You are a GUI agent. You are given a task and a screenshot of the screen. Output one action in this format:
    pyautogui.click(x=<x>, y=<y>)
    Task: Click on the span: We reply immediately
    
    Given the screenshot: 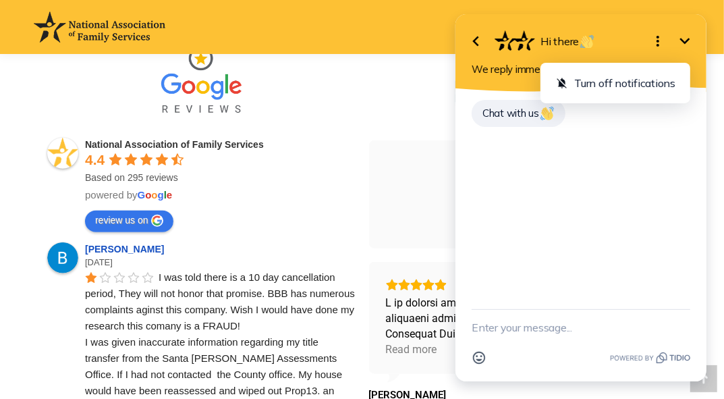 What is the action you would take?
    pyautogui.click(x=83, y=69)
    